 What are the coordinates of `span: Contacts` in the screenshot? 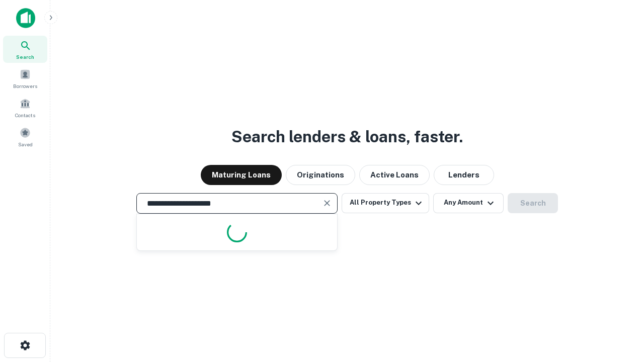 It's located at (25, 115).